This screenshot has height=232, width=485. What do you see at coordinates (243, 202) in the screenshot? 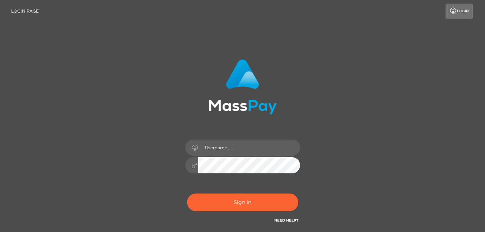
I see `button: Sign in` at bounding box center [243, 202].